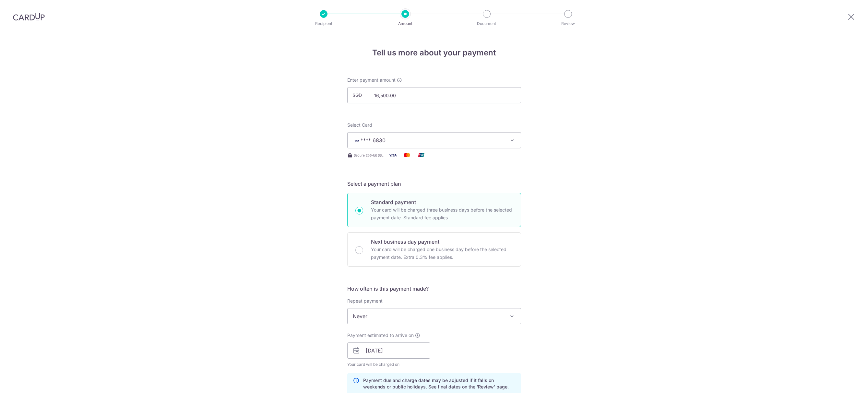 Image resolution: width=868 pixels, height=393 pixels. Describe the element at coordinates (407, 155) in the screenshot. I see `img: Mastercard` at that location.